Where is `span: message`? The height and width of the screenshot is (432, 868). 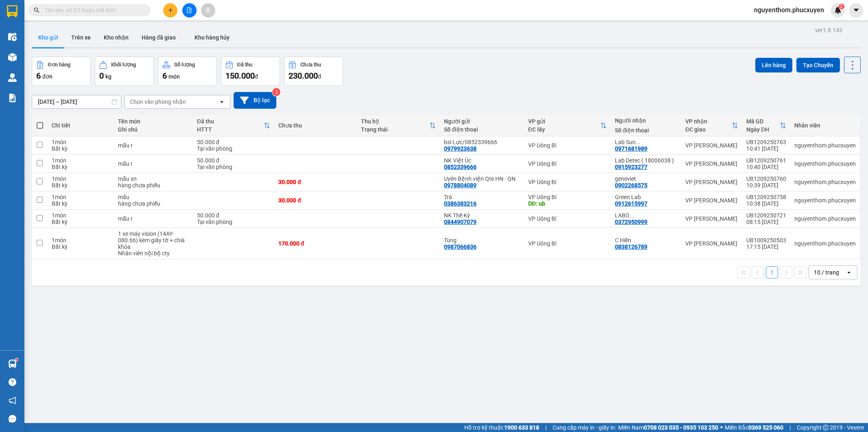 span: message is located at coordinates (12, 418).